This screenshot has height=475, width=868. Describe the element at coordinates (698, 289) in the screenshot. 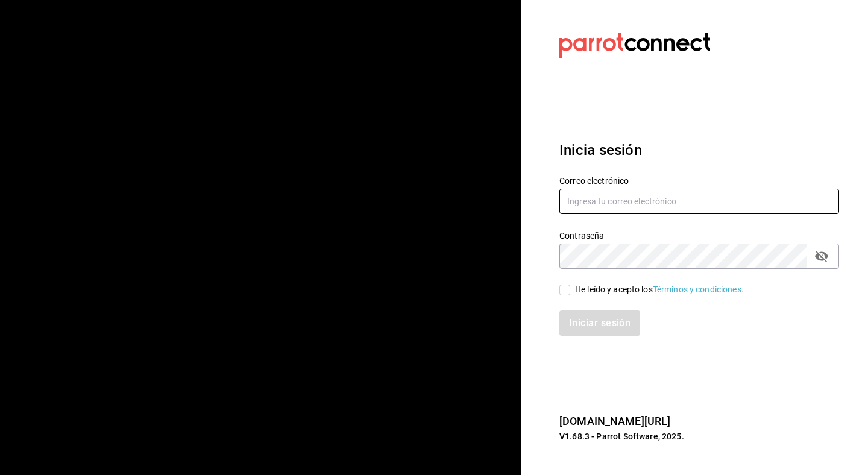

I see `a: Términos y condiciones.` at that location.